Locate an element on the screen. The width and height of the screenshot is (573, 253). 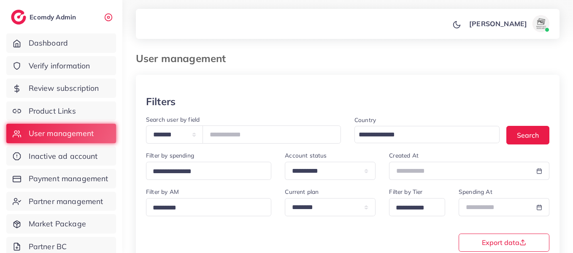
img: logo is located at coordinates (19, 17).